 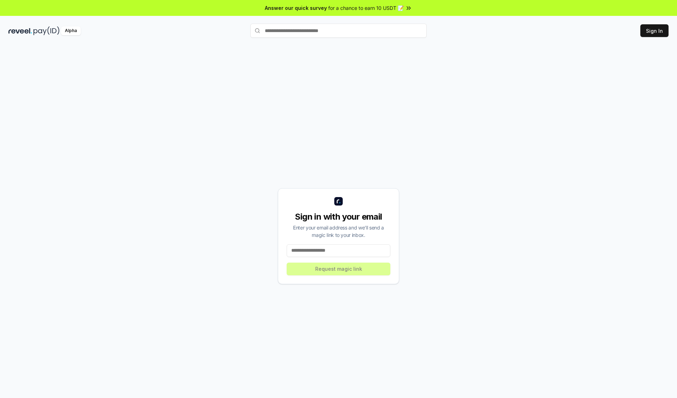 What do you see at coordinates (47, 31) in the screenshot?
I see `img: pay_id` at bounding box center [47, 31].